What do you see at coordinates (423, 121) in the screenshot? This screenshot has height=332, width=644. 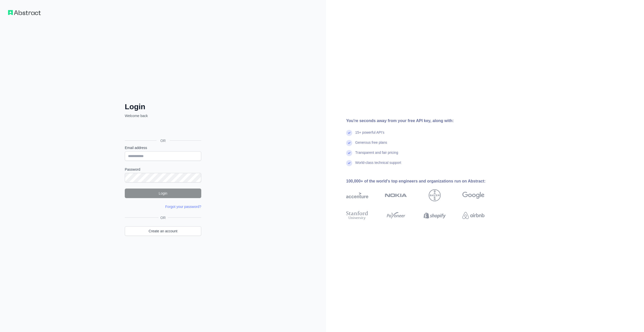 I see `div: You're seconds away from your free API key, along with:` at bounding box center [423, 121].